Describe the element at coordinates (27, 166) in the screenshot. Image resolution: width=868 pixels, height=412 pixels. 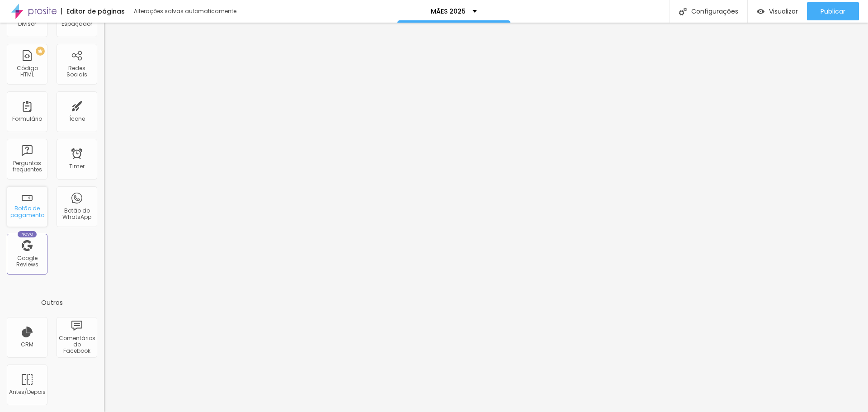
I see `div: Perguntas frequentes` at that location.